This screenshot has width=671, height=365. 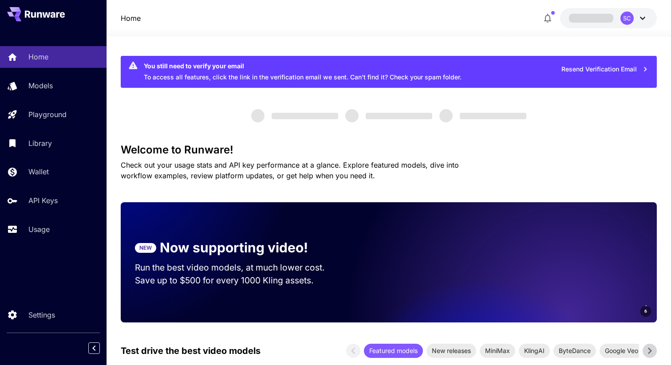 What do you see at coordinates (605, 69) in the screenshot?
I see `button: Resend Verification Email` at bounding box center [605, 69].